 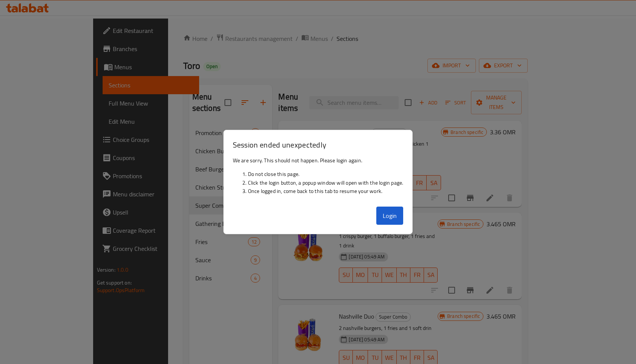 I want to click on div: We are sorry. This should not happen. Please login again., so click(x=318, y=178).